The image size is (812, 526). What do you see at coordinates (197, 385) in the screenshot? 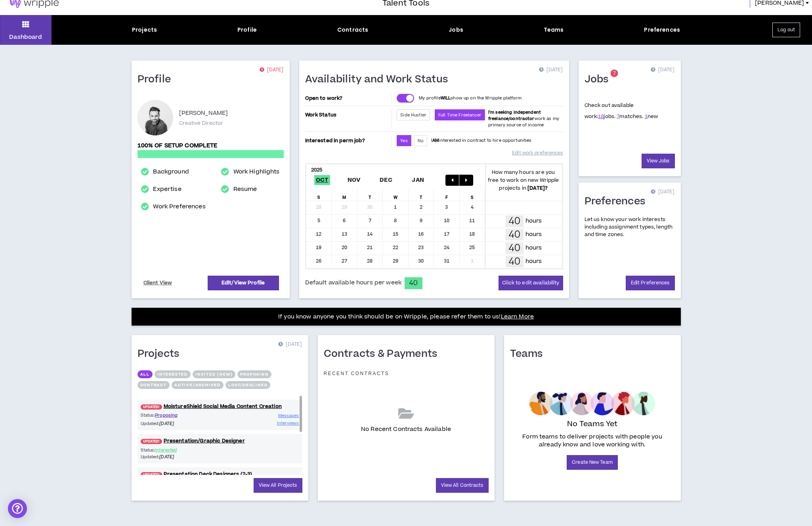
I see `button: Active/Archived` at bounding box center [197, 385].